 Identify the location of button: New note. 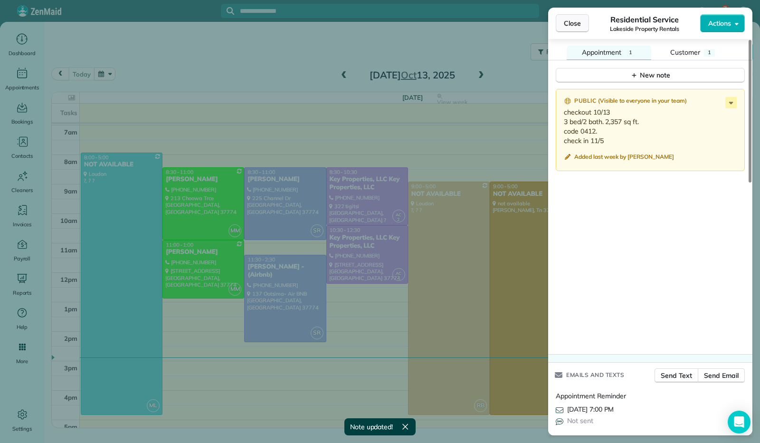
(650, 75).